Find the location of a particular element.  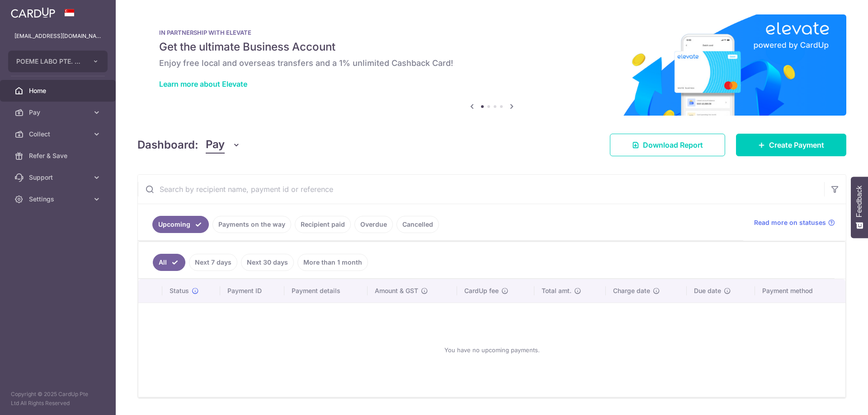

a: Next 7 days is located at coordinates (213, 262).